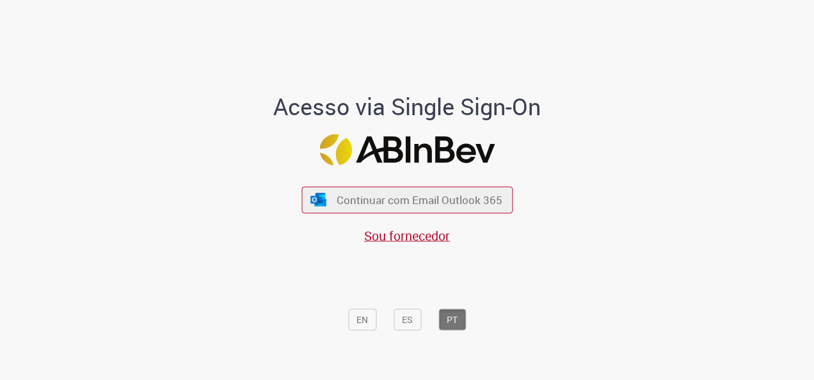 The width and height of the screenshot is (814, 380). Describe the element at coordinates (419, 200) in the screenshot. I see `span: Continuar com Email Outlook 365` at that location.